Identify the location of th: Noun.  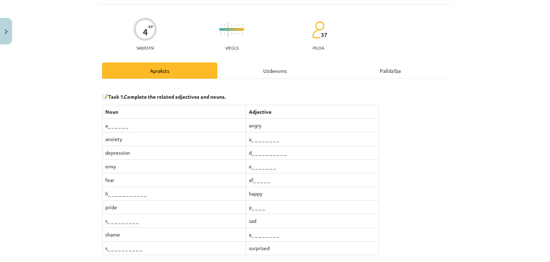
(174, 112).